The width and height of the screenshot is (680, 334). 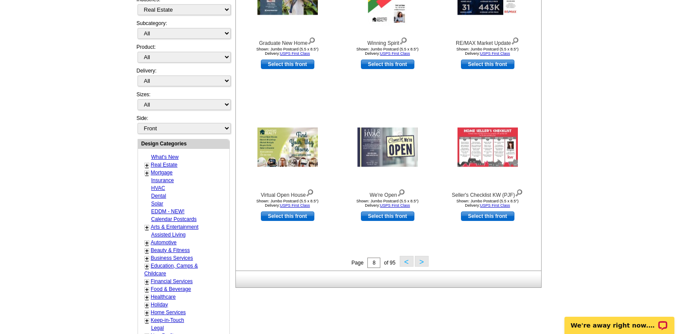 What do you see at coordinates (389, 263) in the screenshot?
I see `span: of 95` at bounding box center [389, 263].